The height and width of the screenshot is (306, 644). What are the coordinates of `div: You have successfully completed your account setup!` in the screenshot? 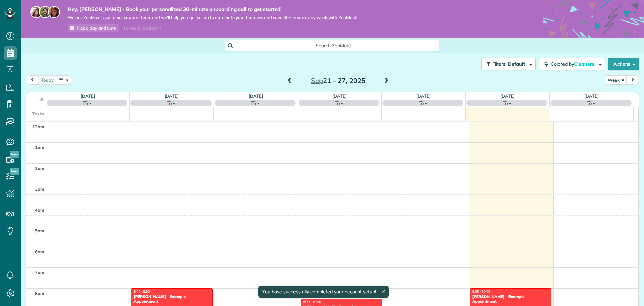 It's located at (323, 291).